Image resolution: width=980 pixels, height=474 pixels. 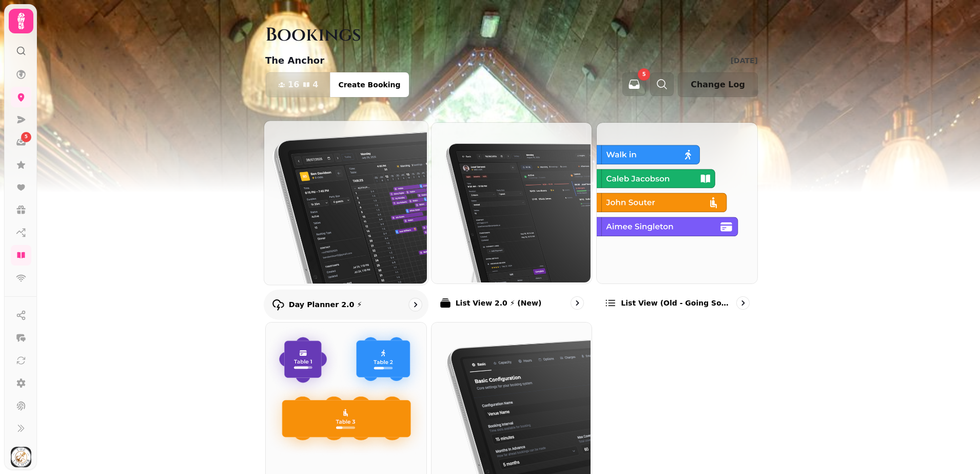 I want to click on p: The Anchor, so click(x=295, y=60).